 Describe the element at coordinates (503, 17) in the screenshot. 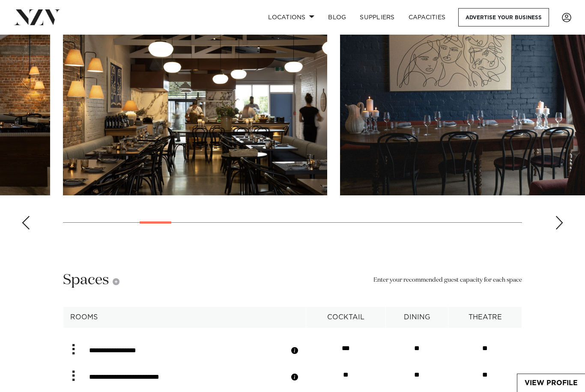

I see `a: Advertise your business` at that location.